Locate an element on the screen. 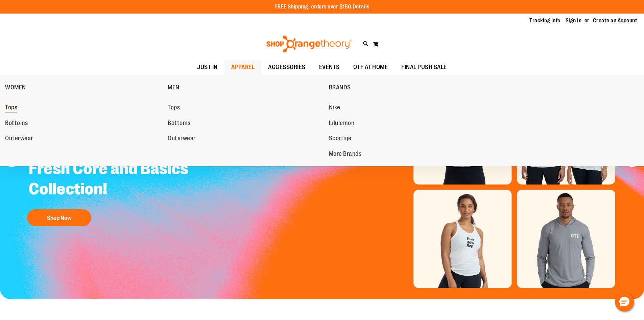 Image resolution: width=644 pixels, height=320 pixels. h2: Fresh Core and Basics Collection! is located at coordinates (114, 180).